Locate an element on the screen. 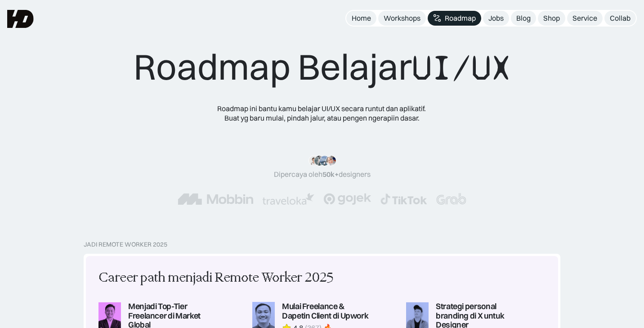 The image size is (644, 328). div: Roadmap Belajar is located at coordinates (322, 67).